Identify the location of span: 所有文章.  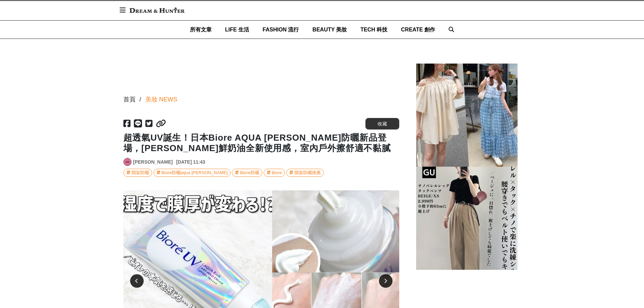
(201, 30).